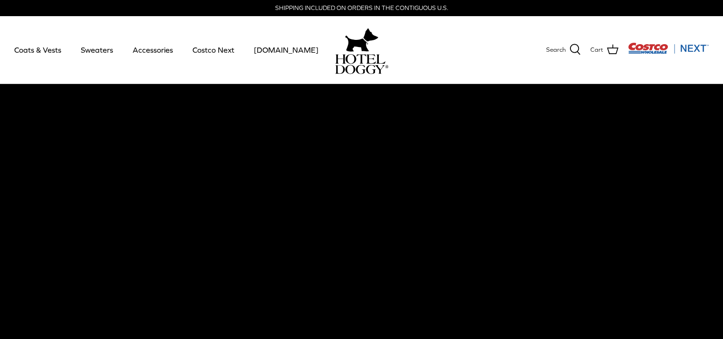 This screenshot has height=339, width=723. Describe the element at coordinates (668, 52) in the screenshot. I see `a: Visit Costco Next` at that location.